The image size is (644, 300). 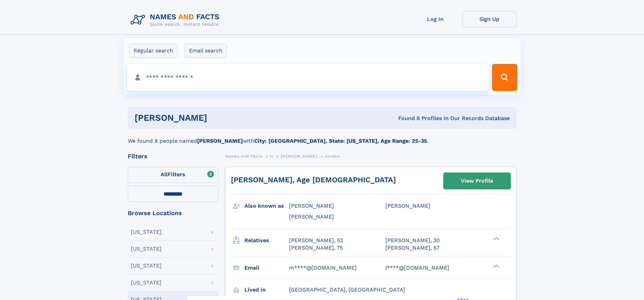 What do you see at coordinates (173, 156) in the screenshot?
I see `div: Filters` at bounding box center [173, 156].